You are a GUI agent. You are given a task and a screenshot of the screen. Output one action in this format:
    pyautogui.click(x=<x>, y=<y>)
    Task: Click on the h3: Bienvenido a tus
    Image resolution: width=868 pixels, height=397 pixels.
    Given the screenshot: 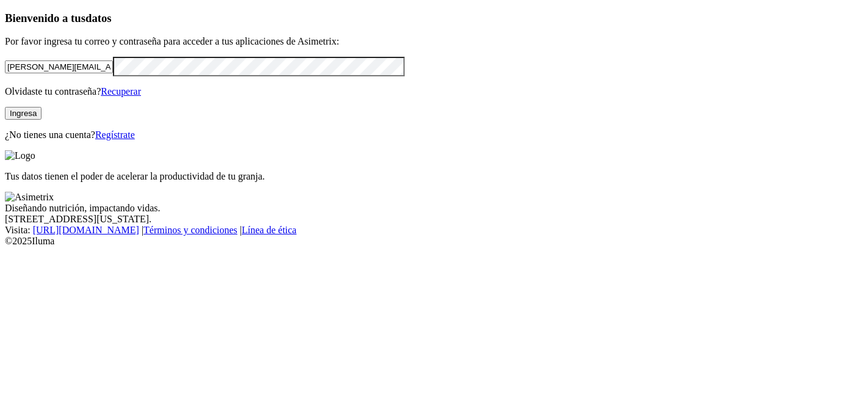 What is the action you would take?
    pyautogui.click(x=434, y=18)
    